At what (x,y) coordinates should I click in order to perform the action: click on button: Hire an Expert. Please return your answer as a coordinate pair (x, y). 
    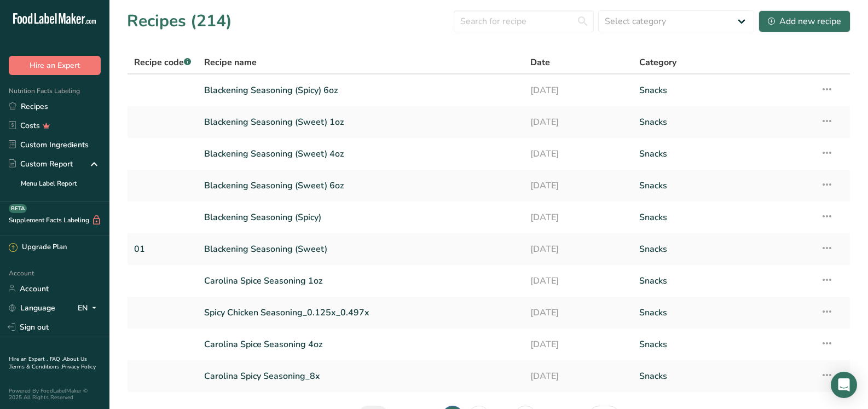
    Looking at the image, I should click on (54, 65).